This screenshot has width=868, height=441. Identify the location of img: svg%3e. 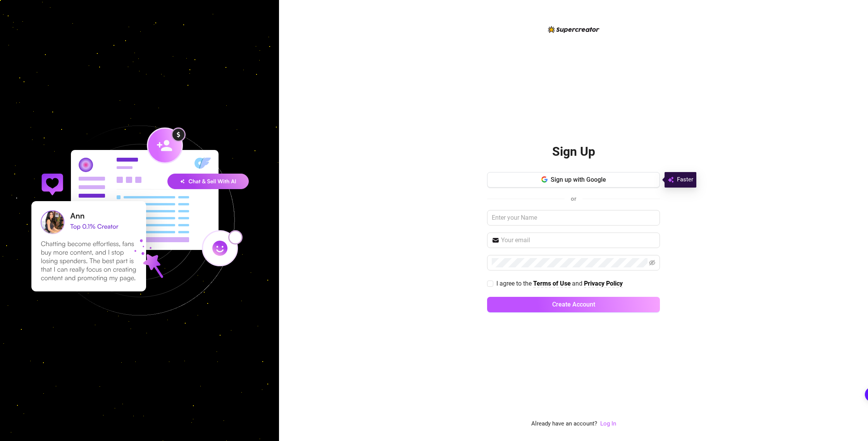
(670, 180).